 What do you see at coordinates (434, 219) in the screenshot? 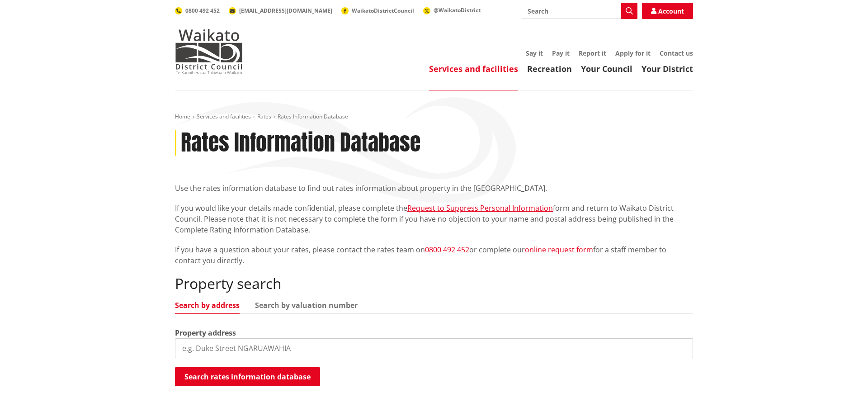
I see `p: If you would like your details made confidential, please complete the form and return to Waikato ...` at bounding box center [434, 219].